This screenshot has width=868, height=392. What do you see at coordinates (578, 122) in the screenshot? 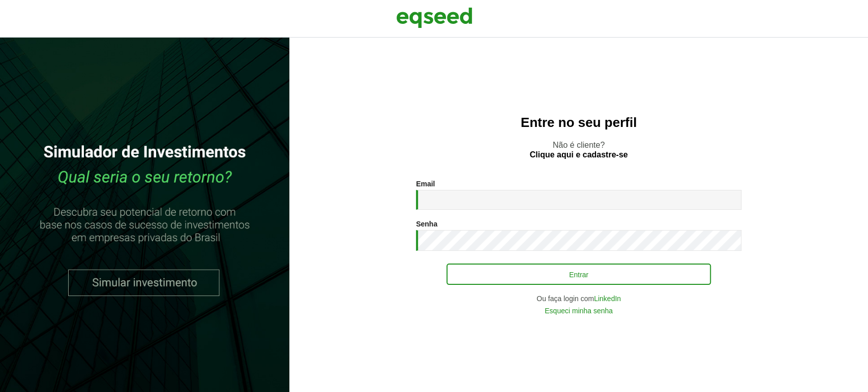
I see `h2: Entre no seu perfil` at bounding box center [578, 122].